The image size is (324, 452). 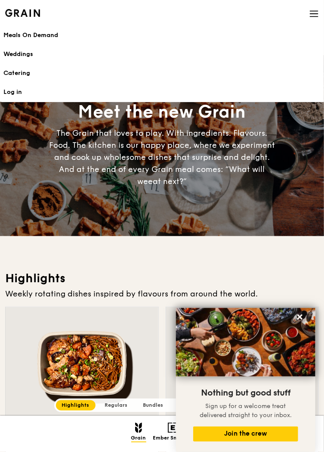 I want to click on div: Weekly rotating dishes inspired by flavours from around the world., so click(x=162, y=294).